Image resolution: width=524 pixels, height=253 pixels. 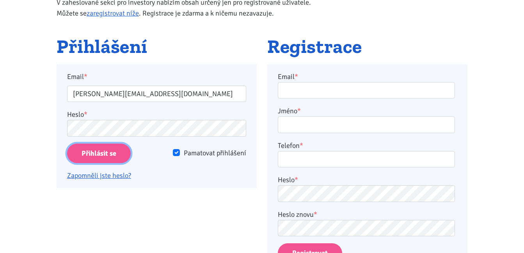 What do you see at coordinates (99, 176) in the screenshot?
I see `a: Zapomněli jste heslo?` at bounding box center [99, 176].